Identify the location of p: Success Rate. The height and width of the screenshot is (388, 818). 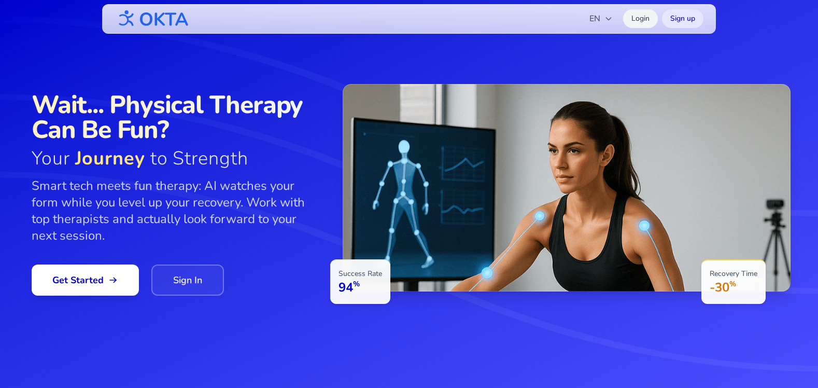
(360, 274).